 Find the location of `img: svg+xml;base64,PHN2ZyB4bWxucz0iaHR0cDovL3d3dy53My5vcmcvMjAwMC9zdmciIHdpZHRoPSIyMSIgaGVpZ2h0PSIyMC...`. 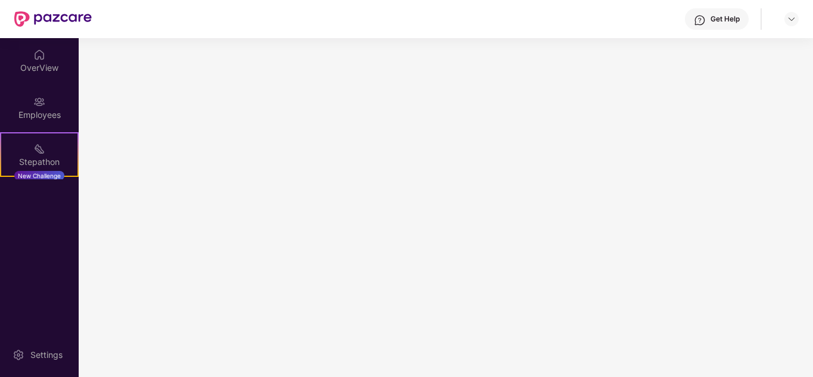

img: svg+xml;base64,PHN2ZyB4bWxucz0iaHR0cDovL3d3dy53My5vcmcvMjAwMC9zdmciIHdpZHRoPSIyMSIgaGVpZ2h0PSIyMC... is located at coordinates (39, 149).